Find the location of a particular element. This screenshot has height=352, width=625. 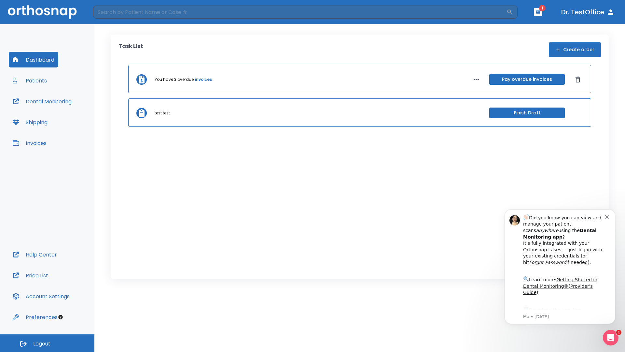

i: Forgot Password is located at coordinates (53, 63).